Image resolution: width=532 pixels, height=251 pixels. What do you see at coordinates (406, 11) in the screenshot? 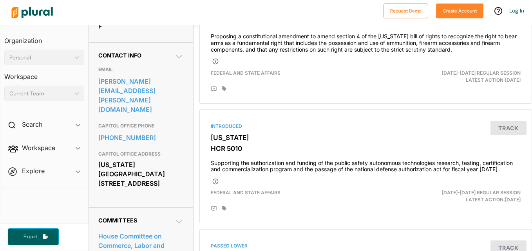
I see `button: Request Demo` at bounding box center [406, 11].